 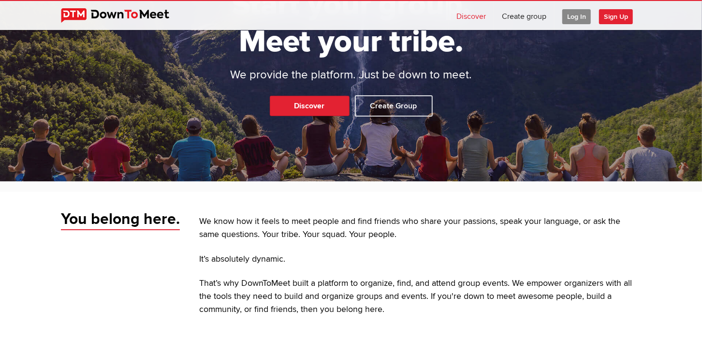 I want to click on span: Log In, so click(x=576, y=16).